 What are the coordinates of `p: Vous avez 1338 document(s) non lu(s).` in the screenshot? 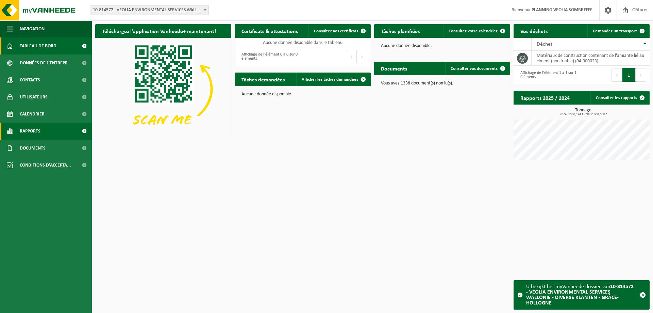 It's located at (442, 83).